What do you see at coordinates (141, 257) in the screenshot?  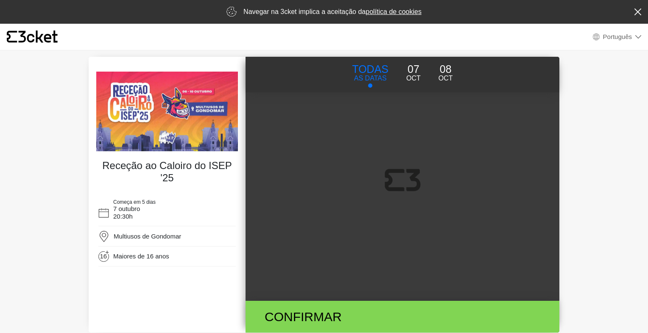 I see `span: Maiores de 16 anos` at bounding box center [141, 257].